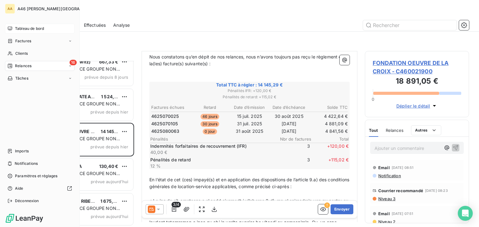 The height and width of the screenshot is (227, 479). Describe the element at coordinates (417, 106) in the screenshot. I see `button: Déplier le détail` at that location.